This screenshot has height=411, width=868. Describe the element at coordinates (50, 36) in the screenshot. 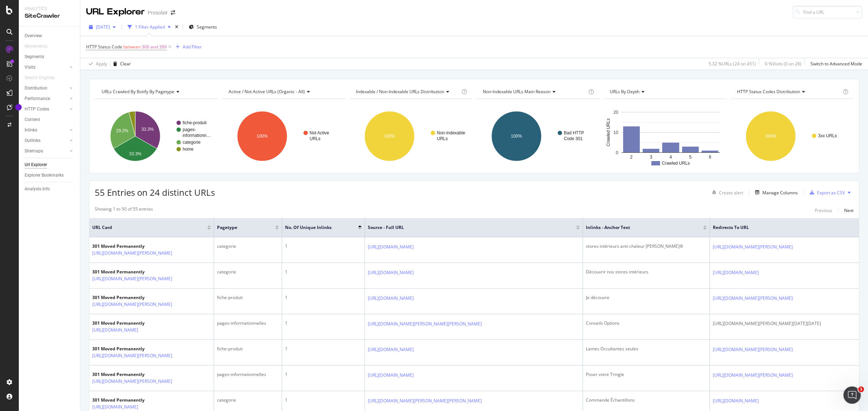

I see `a: Overview` at that location.